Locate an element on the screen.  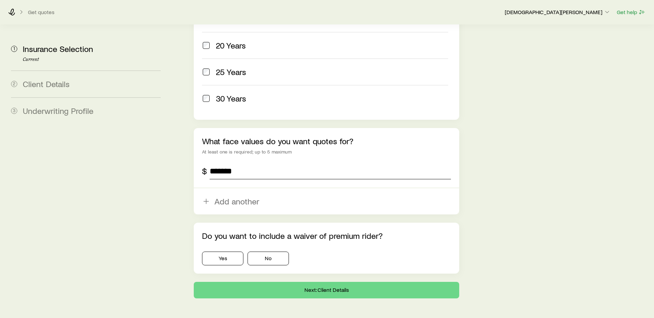
div: At least one is required; up to 5 maximum is located at coordinates (326, 152).